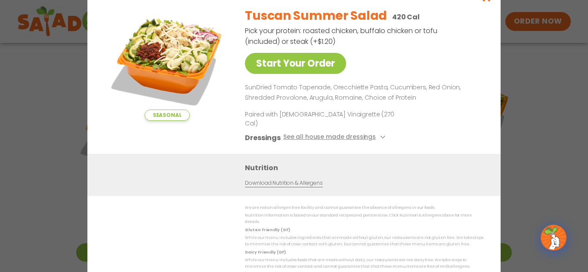  I want to click on p: Pick your protein: roasted chicken, buffalo chicken or tofu (included) or steak (+$1.20), so click(342, 36).